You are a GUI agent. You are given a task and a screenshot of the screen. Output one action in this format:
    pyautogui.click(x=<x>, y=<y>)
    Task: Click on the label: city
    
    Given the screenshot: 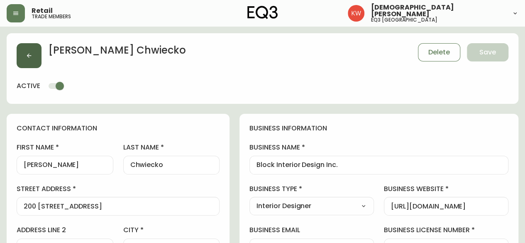 What is the action you would take?
    pyautogui.click(x=171, y=230)
    